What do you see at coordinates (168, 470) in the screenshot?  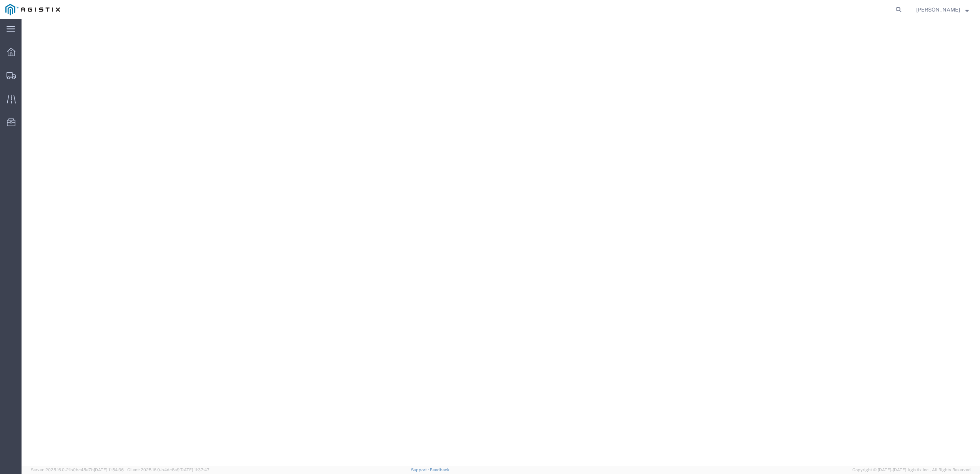 I see `span: Client: 2025.16.0-b4dc8a9` at bounding box center [168, 470].